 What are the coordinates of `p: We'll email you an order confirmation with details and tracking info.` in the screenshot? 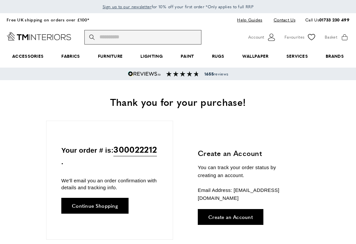 It's located at (109, 184).